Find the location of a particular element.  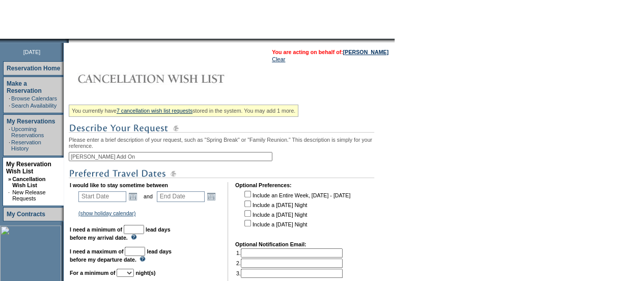

a: New Release Requests is located at coordinates (28, 195).